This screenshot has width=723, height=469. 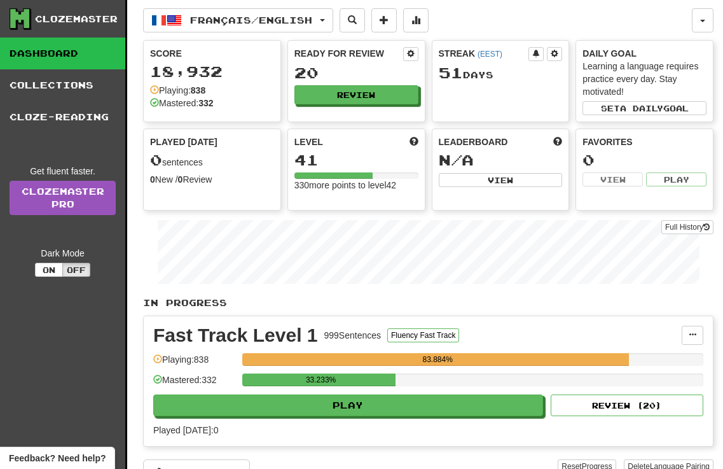 I want to click on span: a daily, so click(x=641, y=108).